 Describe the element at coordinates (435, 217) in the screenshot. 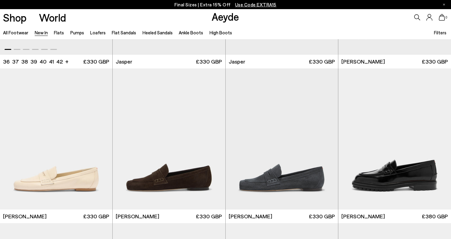

I see `span: £380 GBP` at that location.